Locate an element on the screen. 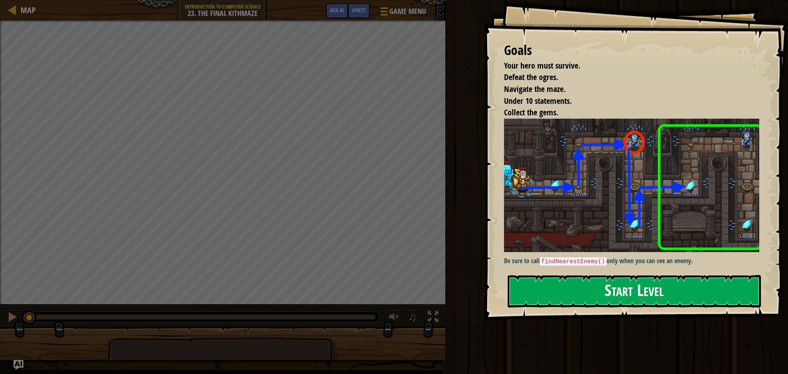  span: Hints is located at coordinates (359, 10).